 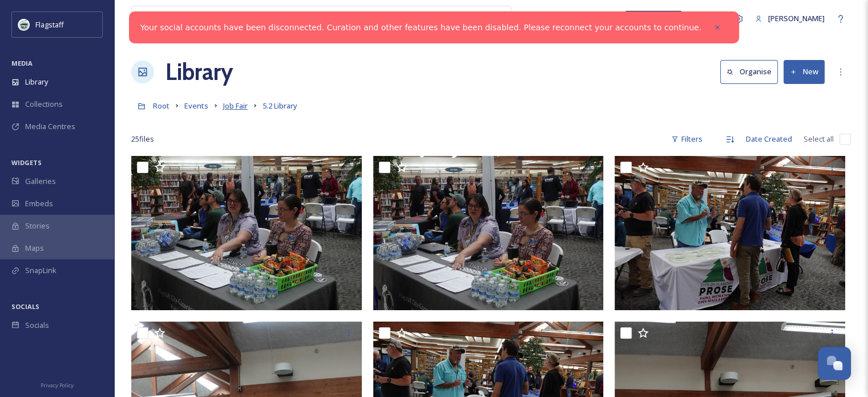 What do you see at coordinates (41, 270) in the screenshot?
I see `span: SnapLink` at bounding box center [41, 270].